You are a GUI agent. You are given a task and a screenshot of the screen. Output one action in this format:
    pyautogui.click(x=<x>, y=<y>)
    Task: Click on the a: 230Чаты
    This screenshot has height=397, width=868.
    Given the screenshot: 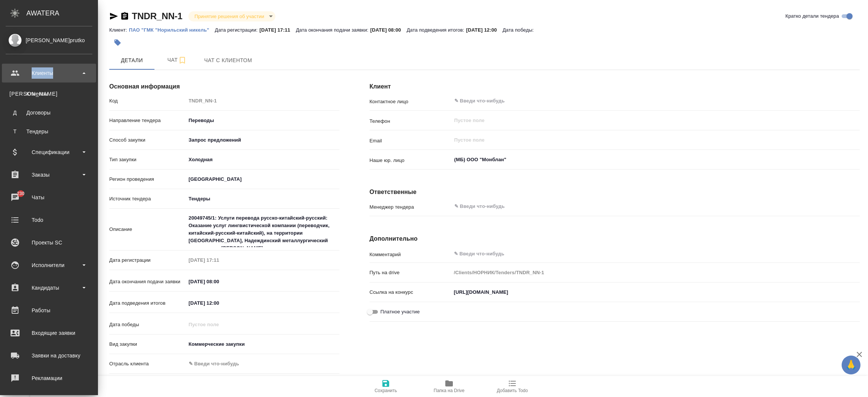 What is the action you would take?
    pyautogui.click(x=49, y=197)
    